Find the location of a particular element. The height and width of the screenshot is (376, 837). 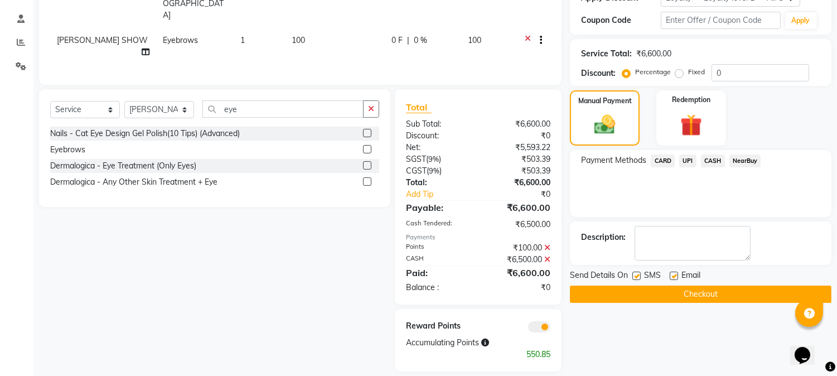

div: Nails - Cat Eye Design Gel Polish(10 Tips) (Advanced) is located at coordinates (145, 133).